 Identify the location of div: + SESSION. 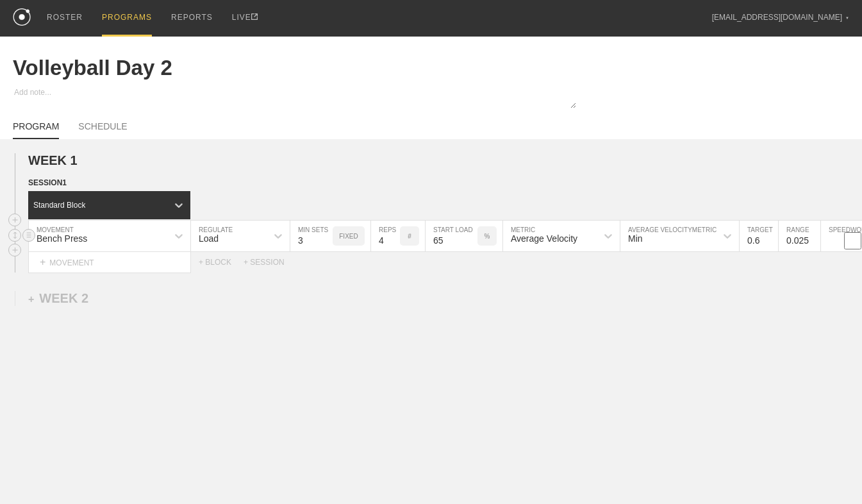
(269, 262).